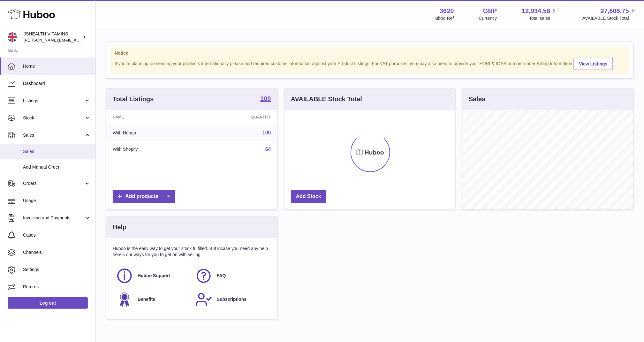 The height and width of the screenshot is (342, 644). What do you see at coordinates (609, 18) in the screenshot?
I see `span: AVAILABLE Stock Total` at bounding box center [609, 18].